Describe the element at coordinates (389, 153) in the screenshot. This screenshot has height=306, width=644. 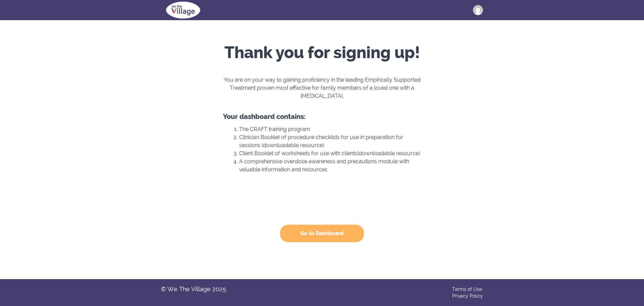
I see `span: (downloadable resource)` at that location.